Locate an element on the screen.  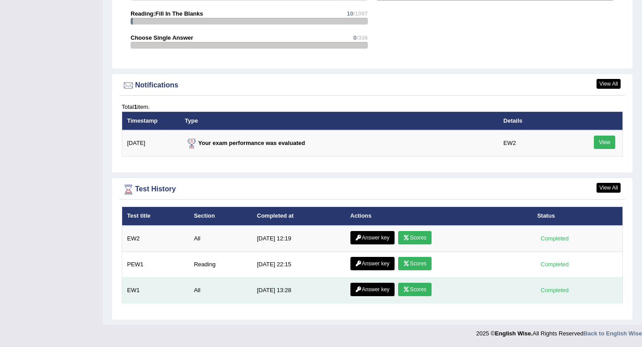
th: Type is located at coordinates (339, 121).